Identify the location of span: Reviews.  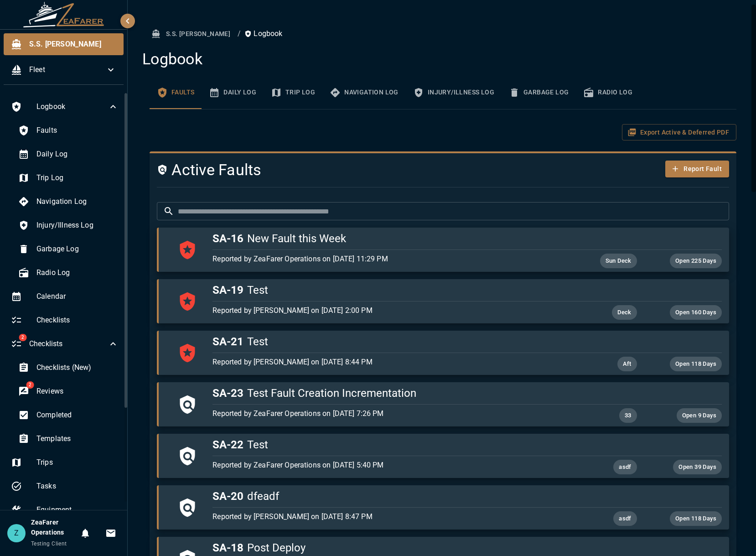
(78, 392).